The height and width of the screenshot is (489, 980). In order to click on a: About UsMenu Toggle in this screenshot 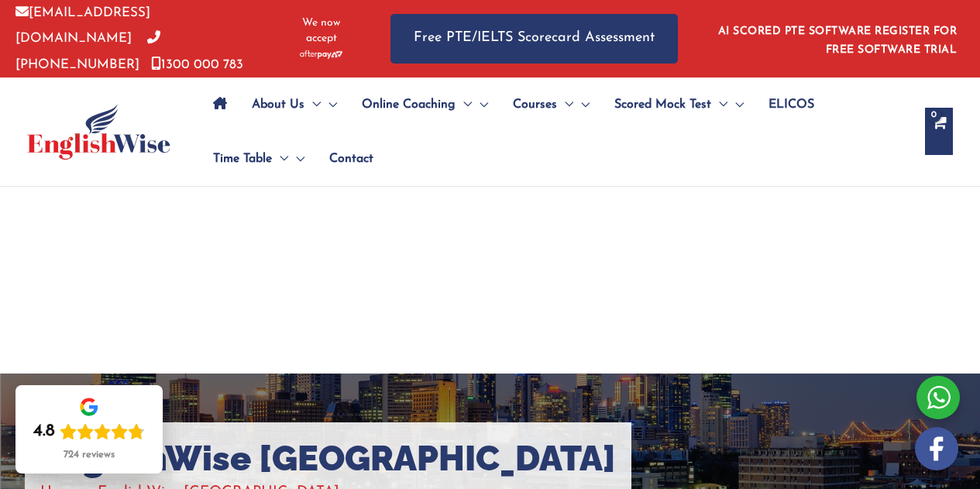, I will do `click(294, 104)`.